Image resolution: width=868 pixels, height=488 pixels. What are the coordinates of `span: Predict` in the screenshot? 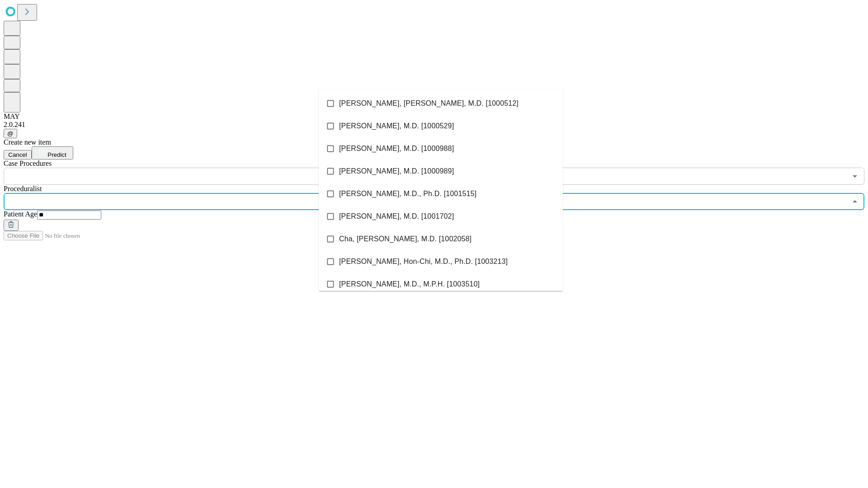 It's located at (56, 155).